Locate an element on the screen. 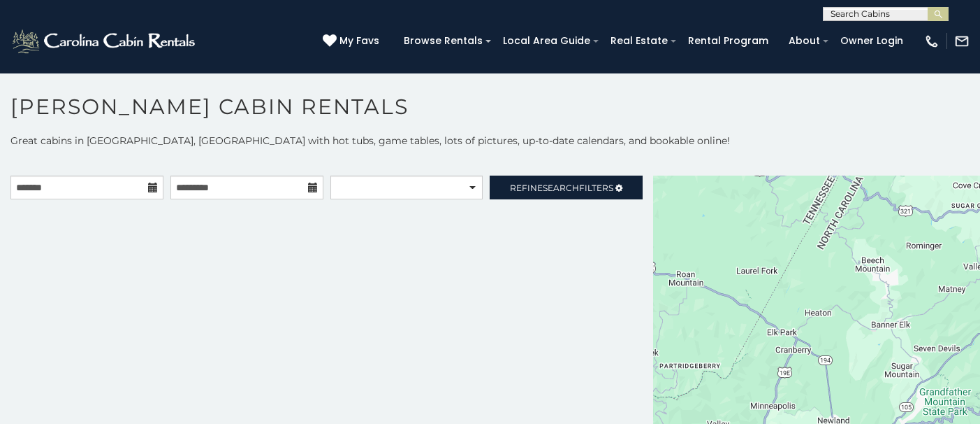  a: RefineSearchFilters is located at coordinates (566, 188).